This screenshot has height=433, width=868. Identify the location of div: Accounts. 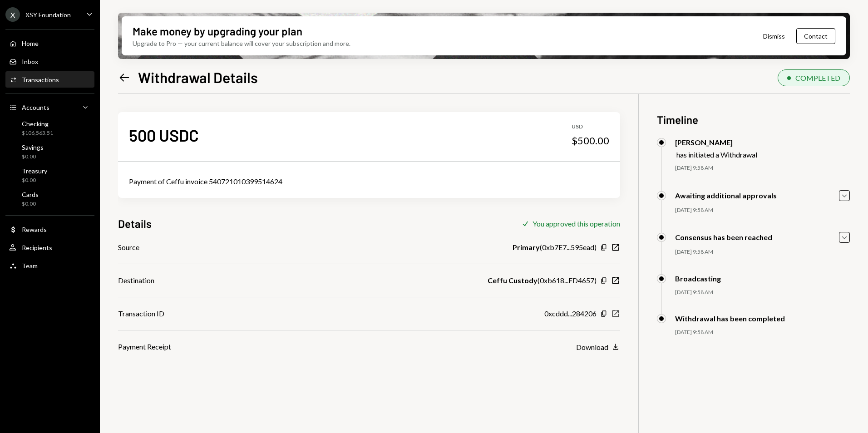
(35, 107).